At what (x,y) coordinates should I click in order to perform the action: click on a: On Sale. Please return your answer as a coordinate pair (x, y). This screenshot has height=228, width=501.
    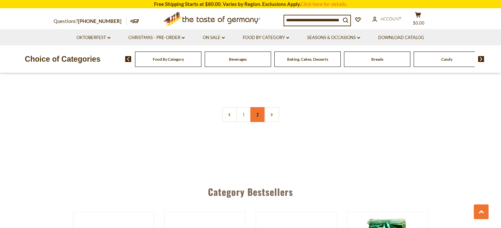
    Looking at the image, I should click on (214, 38).